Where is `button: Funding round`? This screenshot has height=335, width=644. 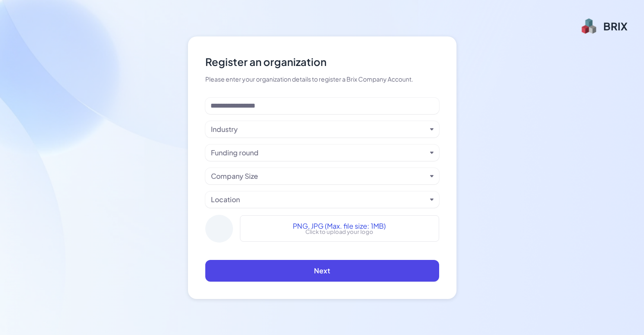
button: Funding round is located at coordinates (319, 152).